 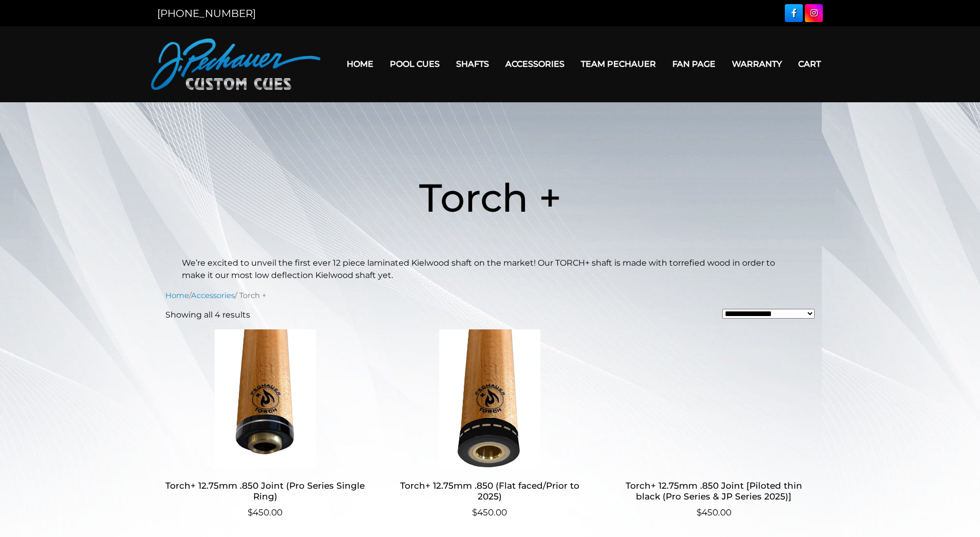 I want to click on h2: Torch+ 12.75mm .850 Joint [Piloted thin black (Pro Series & JP Series 2025)], so click(x=714, y=492).